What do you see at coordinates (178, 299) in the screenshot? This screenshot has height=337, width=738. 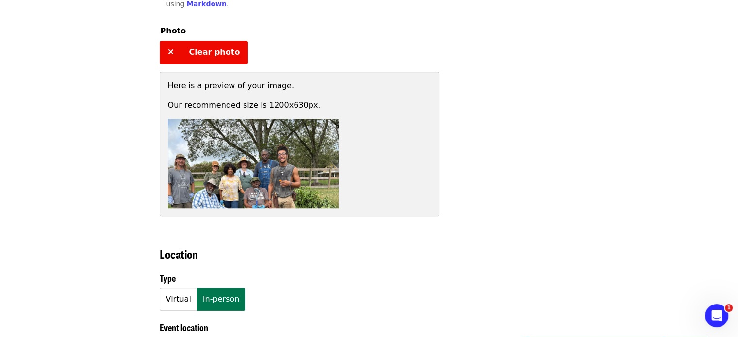 I see `button: Virtual` at bounding box center [178, 299].